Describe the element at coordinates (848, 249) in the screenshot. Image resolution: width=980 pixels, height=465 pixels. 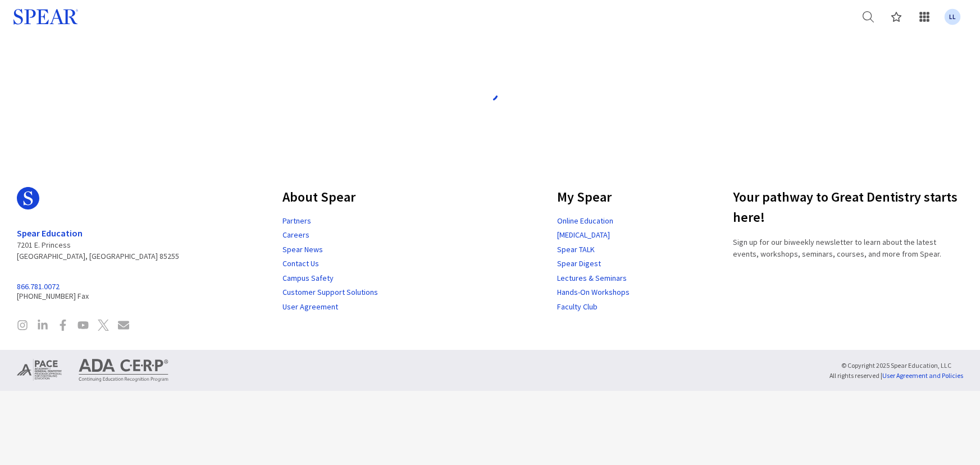
I see `p: Sign up for our biweekly newsletter to learn about the latest events, workshops, seminars, course...` at that location.